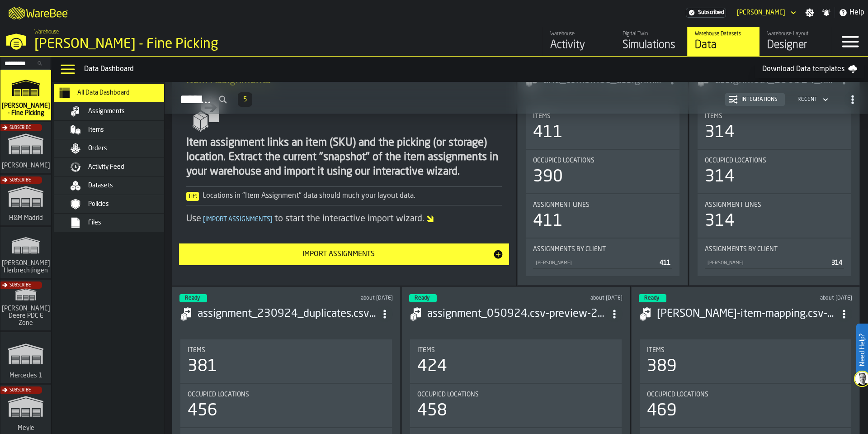 The image size is (868, 434). I want to click on span: Subscribed, so click(711, 13).